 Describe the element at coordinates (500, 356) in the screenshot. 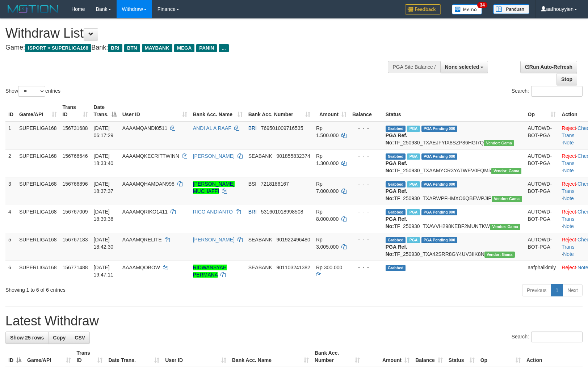

I see `th: Op: activate to sort column ascending` at that location.